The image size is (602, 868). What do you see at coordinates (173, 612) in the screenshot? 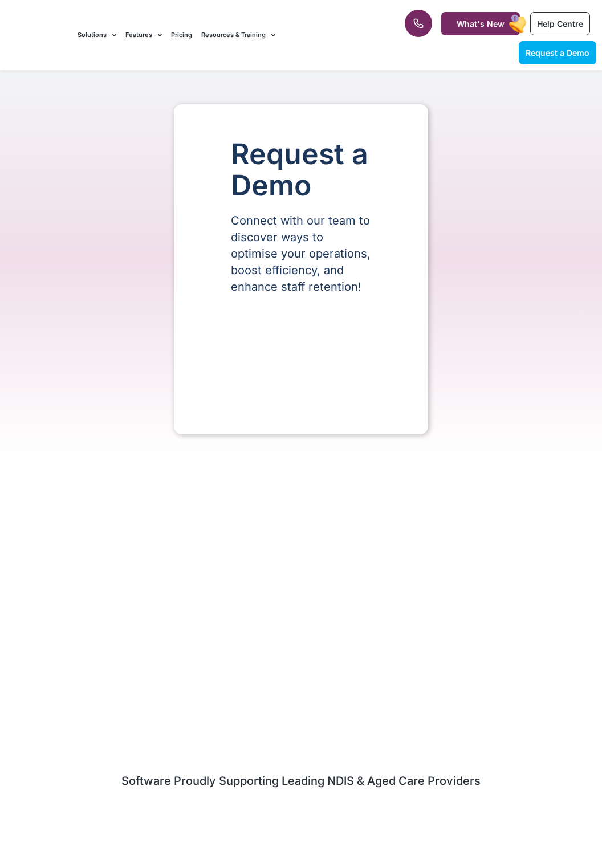
I see `img: small black download on the apple app store button.` at bounding box center [173, 612].